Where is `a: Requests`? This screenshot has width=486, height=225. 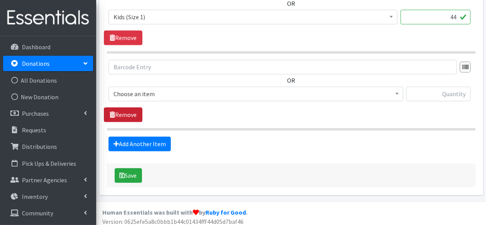 a: Requests is located at coordinates (48, 130).